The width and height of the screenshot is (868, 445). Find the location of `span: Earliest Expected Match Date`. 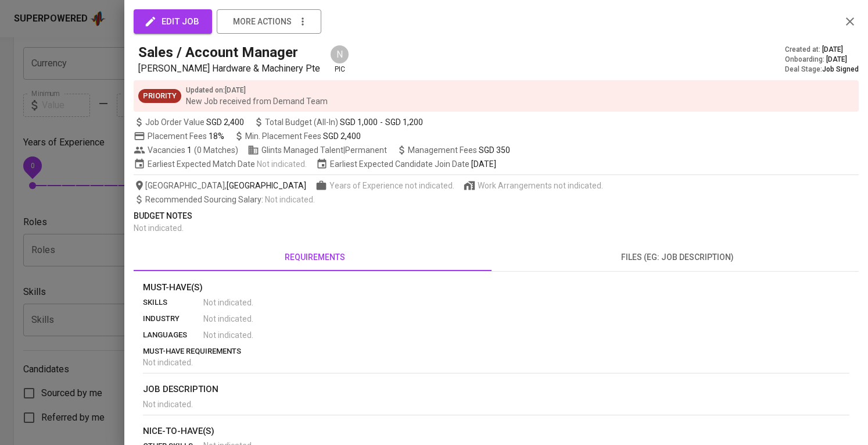

span: Earliest Expected Match Date is located at coordinates (220, 164).